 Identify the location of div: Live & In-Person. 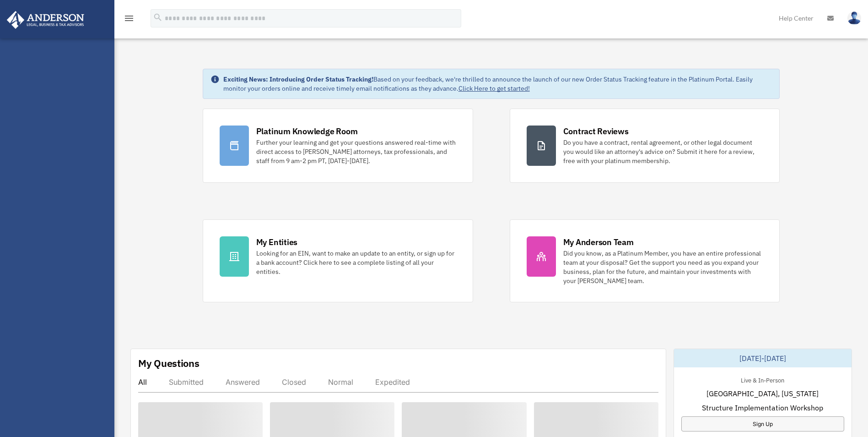
(762, 379).